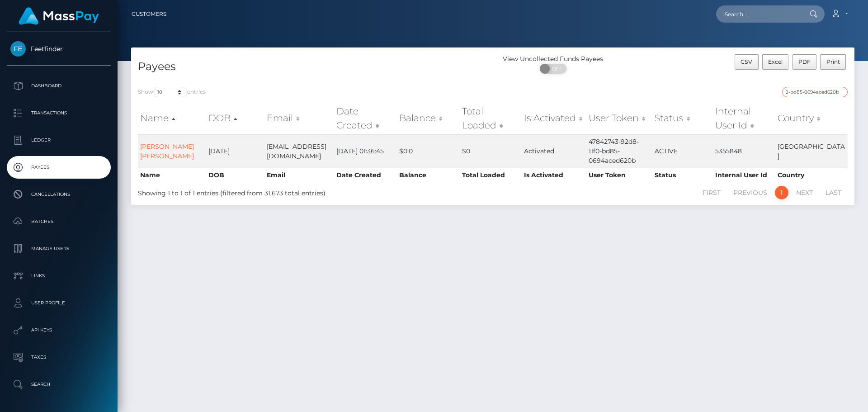  What do you see at coordinates (59, 86) in the screenshot?
I see `p: Dashboard` at bounding box center [59, 86].